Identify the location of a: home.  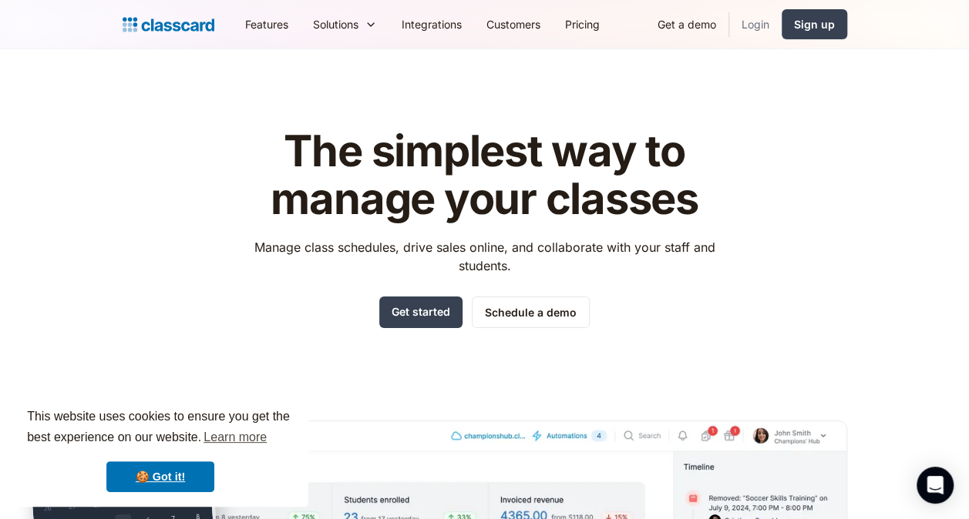
(168, 25).